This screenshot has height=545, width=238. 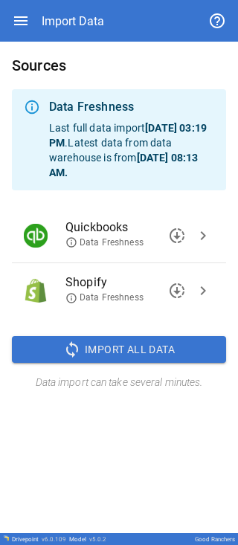 I want to click on div: Data Freshness, so click(x=132, y=107).